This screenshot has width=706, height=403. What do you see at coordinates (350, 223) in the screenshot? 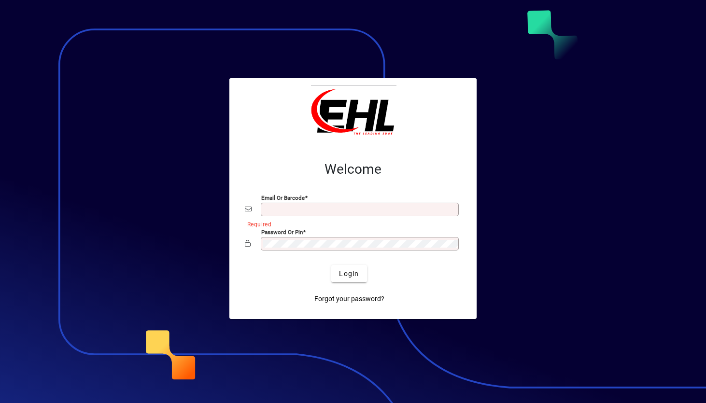
I see `mat-error: Required` at bounding box center [350, 223].